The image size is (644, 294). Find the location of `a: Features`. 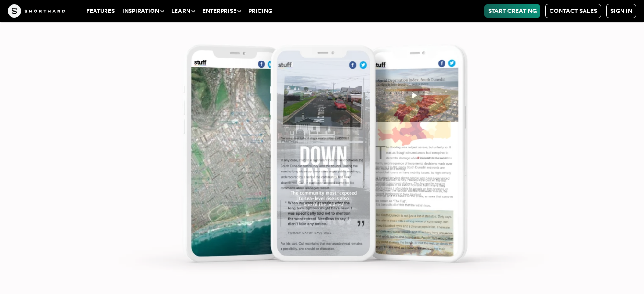

a: Features is located at coordinates (101, 11).